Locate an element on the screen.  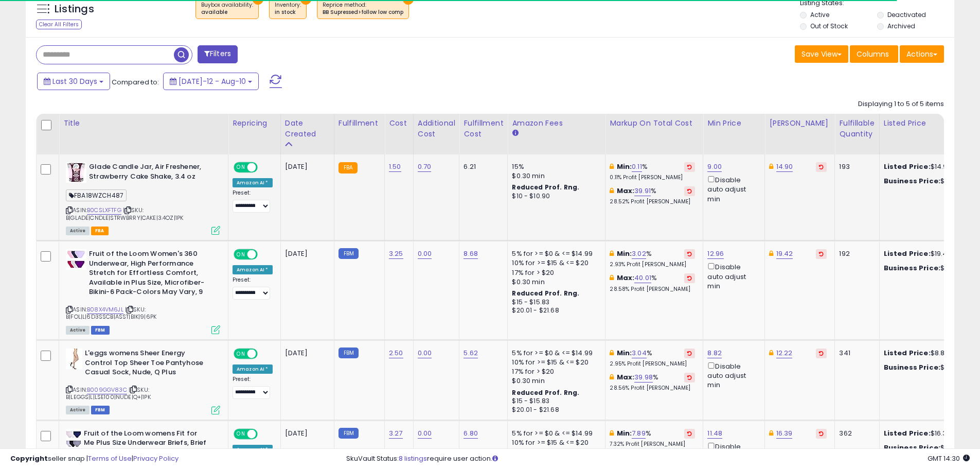
span: FBA is located at coordinates (100, 230).